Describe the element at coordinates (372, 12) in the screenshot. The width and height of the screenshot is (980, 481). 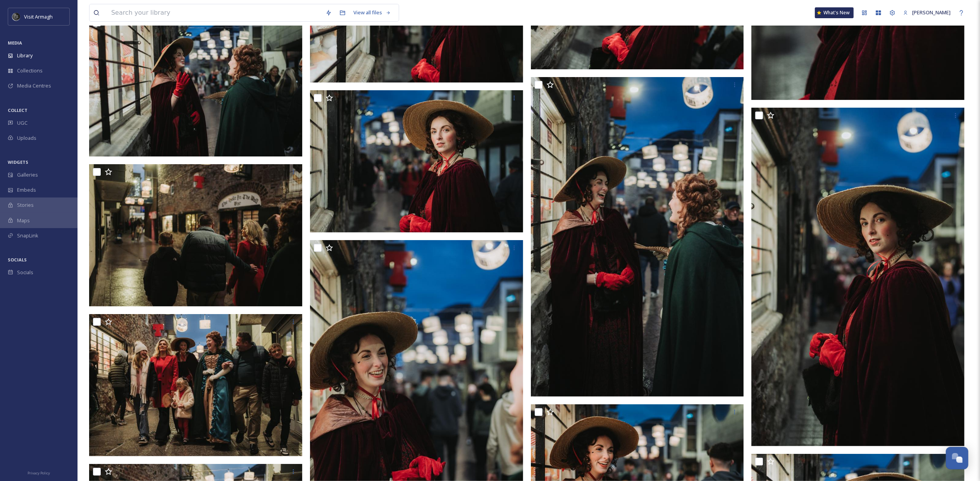
I see `div: View all files` at that location.